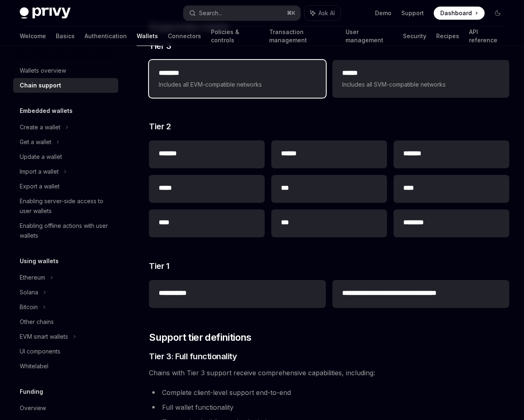  Describe the element at coordinates (160, 126) in the screenshot. I see `span: Tier 2` at that location.